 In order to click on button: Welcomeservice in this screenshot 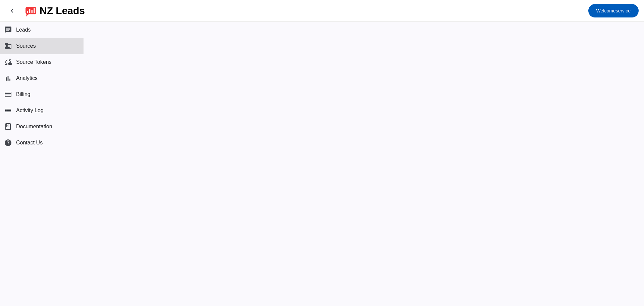, I will do `click(613, 11)`.